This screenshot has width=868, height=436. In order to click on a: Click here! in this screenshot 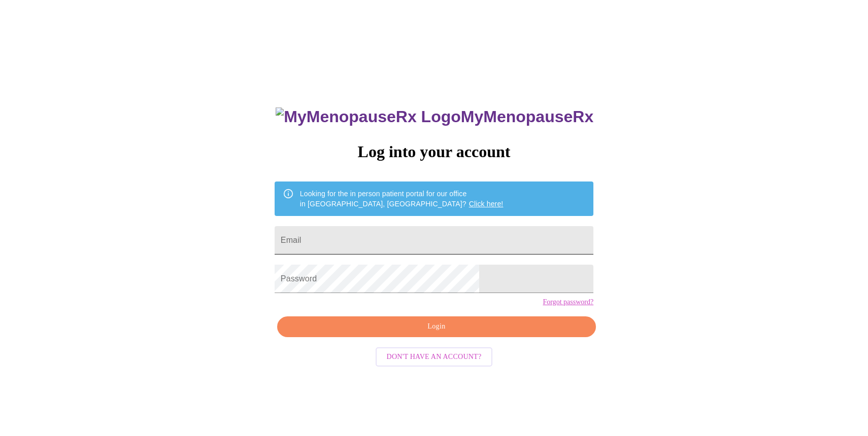, I will do `click(487, 204)`.